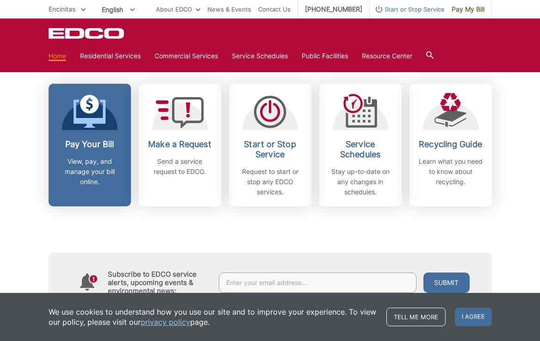  What do you see at coordinates (90, 144) in the screenshot?
I see `h2: Pay Your Bill` at bounding box center [90, 144].